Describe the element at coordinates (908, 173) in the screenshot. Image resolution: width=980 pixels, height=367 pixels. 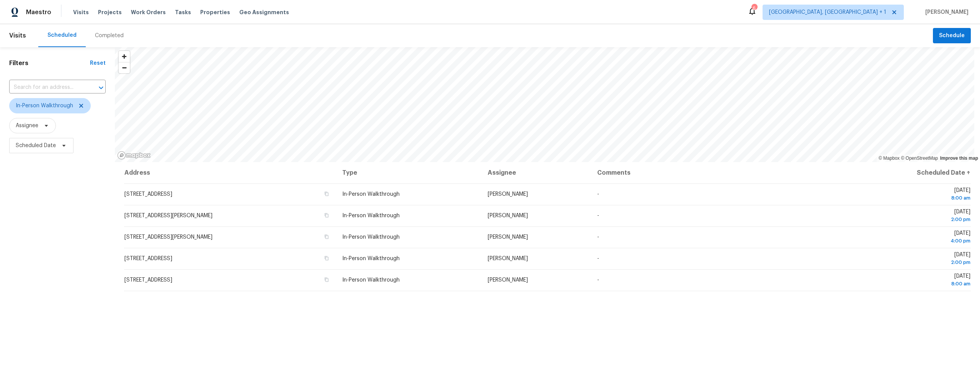
I see `th: Scheduled Date ↑` at that location.